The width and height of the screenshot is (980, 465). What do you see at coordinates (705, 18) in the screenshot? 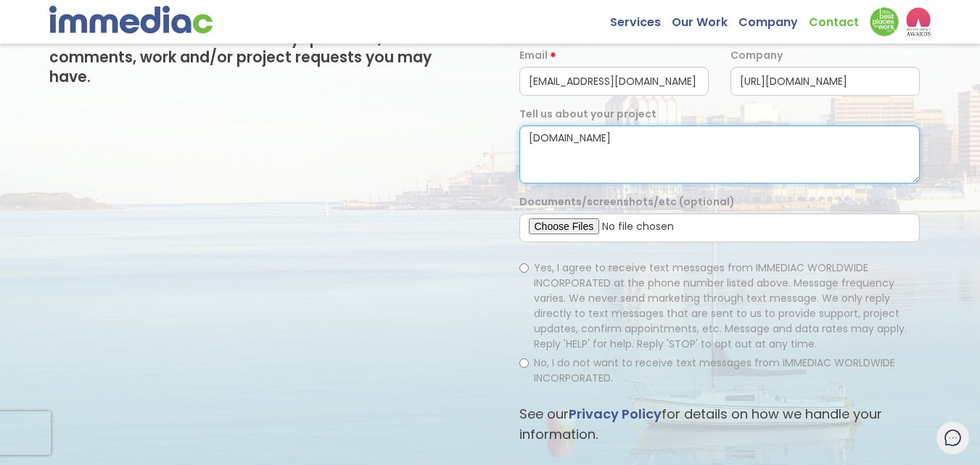
I see `a: Our Work` at bounding box center [705, 18].